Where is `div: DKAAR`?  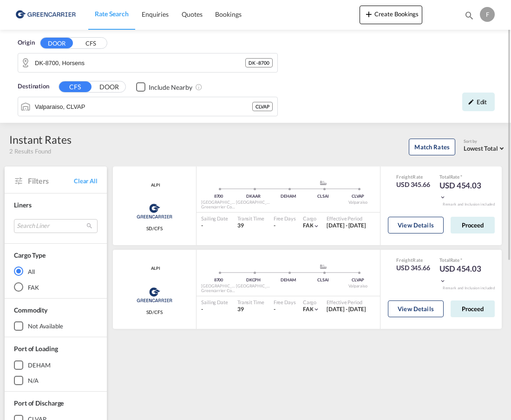 div: DKAAR is located at coordinates (253, 196).